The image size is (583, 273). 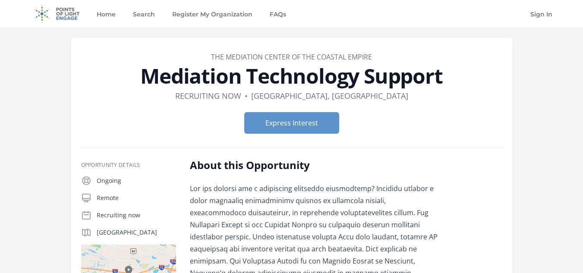 What do you see at coordinates (136, 198) in the screenshot?
I see `p: Remote` at bounding box center [136, 198].